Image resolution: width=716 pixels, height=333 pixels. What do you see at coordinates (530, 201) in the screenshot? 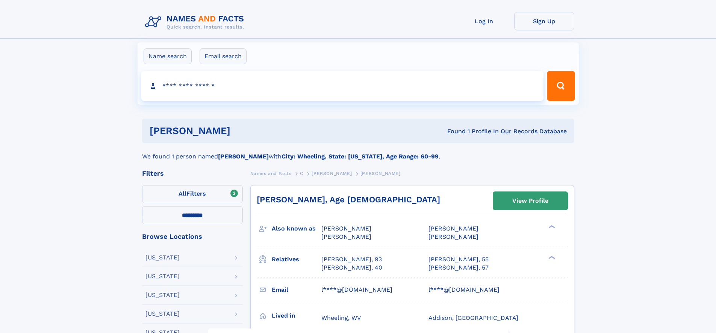
I see `div: View Profile` at bounding box center [530, 201].